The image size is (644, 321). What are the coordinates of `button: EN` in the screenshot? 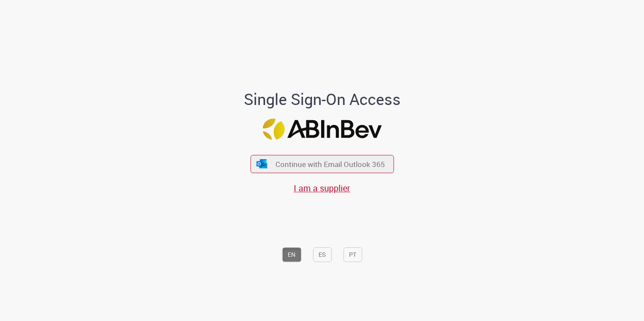 It's located at (291, 255).